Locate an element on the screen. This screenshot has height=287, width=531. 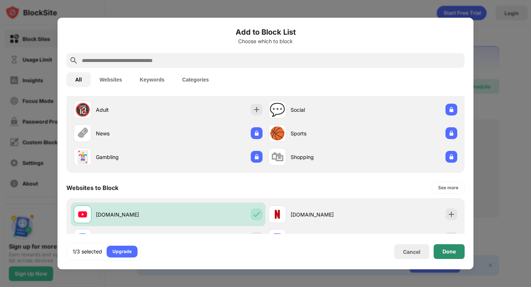
div: See more is located at coordinates (448, 188).